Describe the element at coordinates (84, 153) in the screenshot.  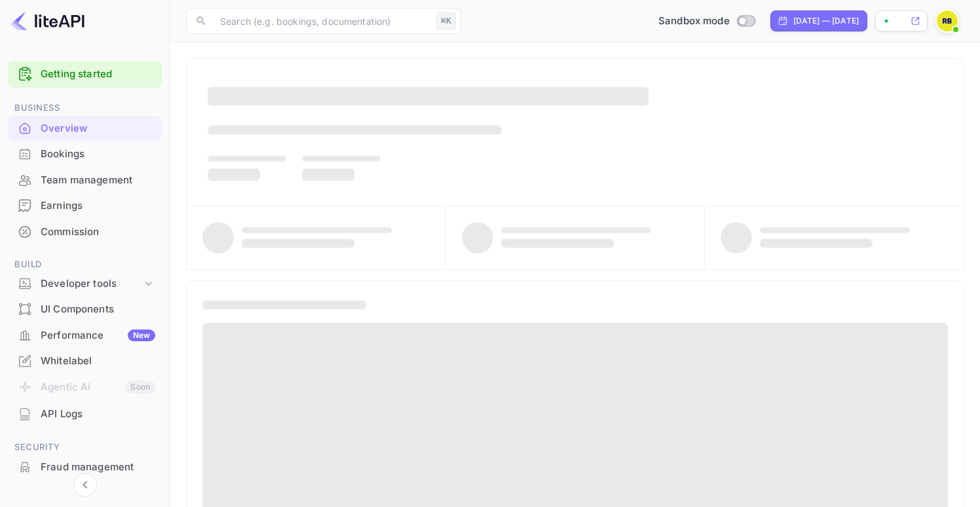
I see `a: Bookings` at that location.